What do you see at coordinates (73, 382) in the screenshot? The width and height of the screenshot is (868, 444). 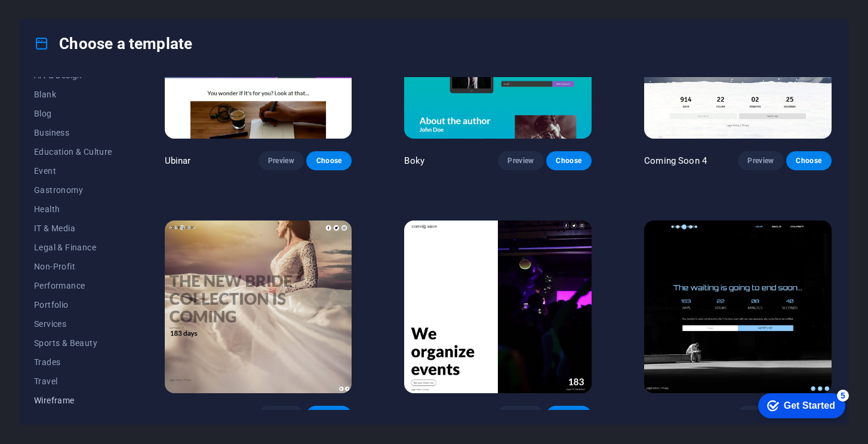 I see `span: Travel` at bounding box center [73, 382].